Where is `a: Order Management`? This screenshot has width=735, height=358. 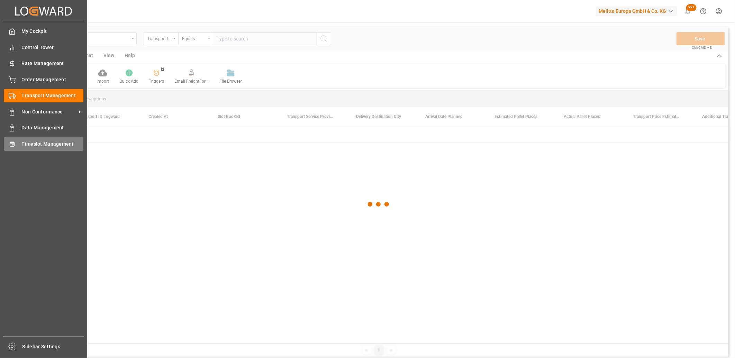
a: Order Management is located at coordinates (44, 79).